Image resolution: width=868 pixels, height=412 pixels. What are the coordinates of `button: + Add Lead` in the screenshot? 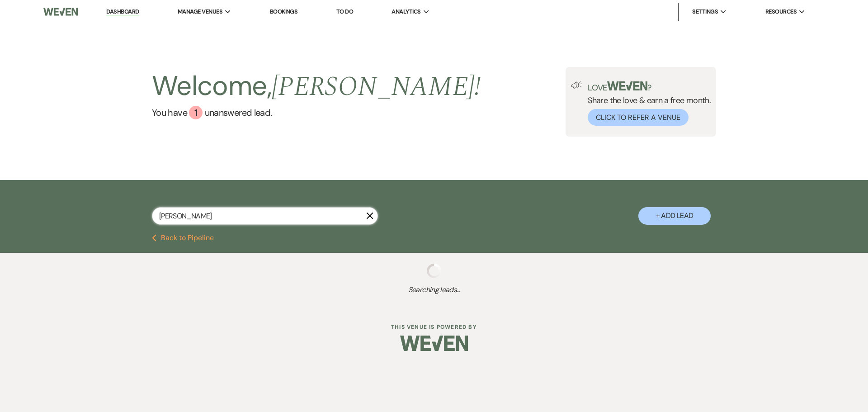 It's located at (674, 216).